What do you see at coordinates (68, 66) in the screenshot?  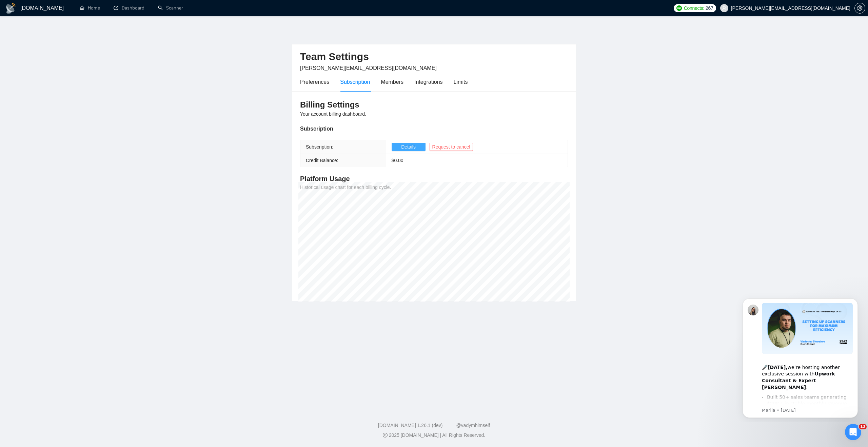 I see `div: message notification from Mariia, 4w ago. 🎤 This Friday, we’re hosting another exclusive session ...` at bounding box center [68, 66].